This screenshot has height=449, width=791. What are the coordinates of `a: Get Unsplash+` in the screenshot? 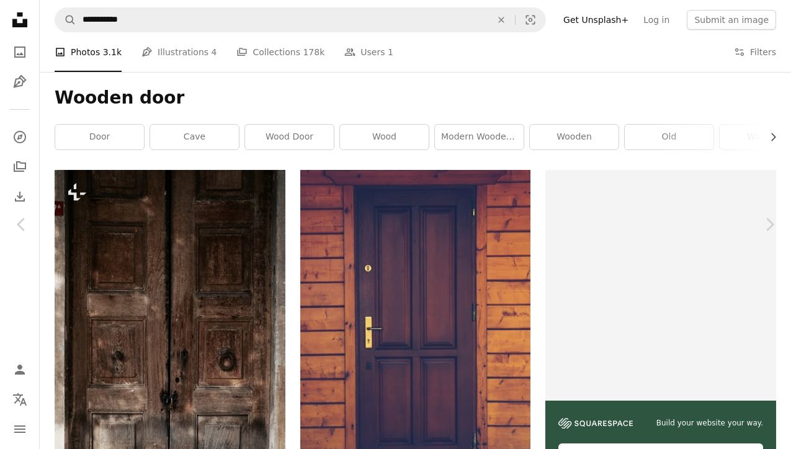 It's located at (595, 20).